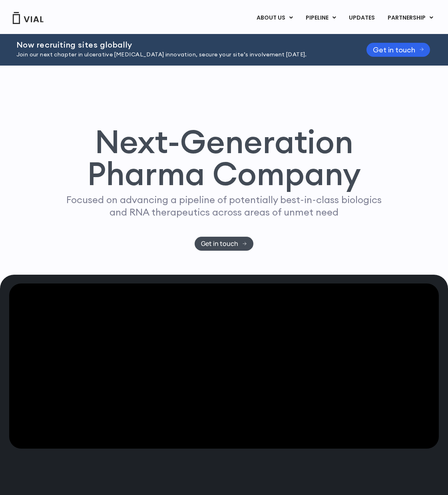  What do you see at coordinates (274, 18) in the screenshot?
I see `a: ABOUT USMenu Toggle` at bounding box center [274, 18].